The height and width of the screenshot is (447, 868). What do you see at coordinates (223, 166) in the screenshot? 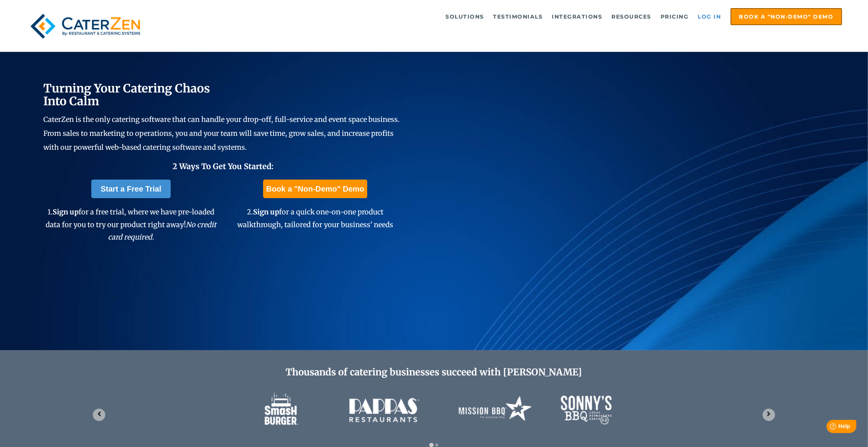
I see `span: 2 Ways To Get You Started:` at bounding box center [223, 166].